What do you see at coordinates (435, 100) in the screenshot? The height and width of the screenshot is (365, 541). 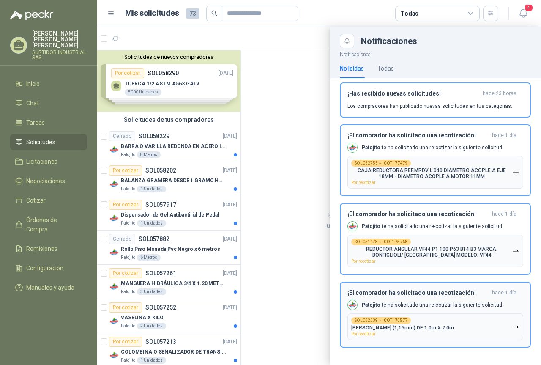 I see `button: ¡Has recibido nuevas solicitudes!hace 23 horas Los compradores han publicado nuevas solicitudes e...` at bounding box center [435, 100].